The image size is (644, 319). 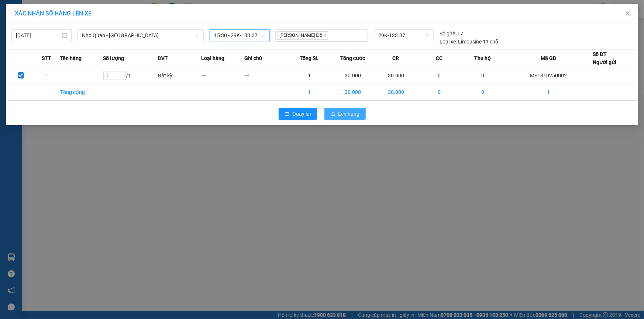 What do you see at coordinates (163, 58) in the screenshot?
I see `span: ĐVT` at bounding box center [163, 58].